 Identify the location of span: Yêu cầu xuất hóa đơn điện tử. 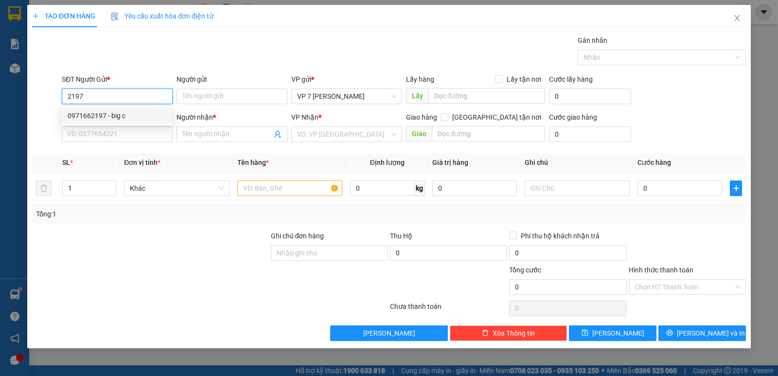
(162, 16).